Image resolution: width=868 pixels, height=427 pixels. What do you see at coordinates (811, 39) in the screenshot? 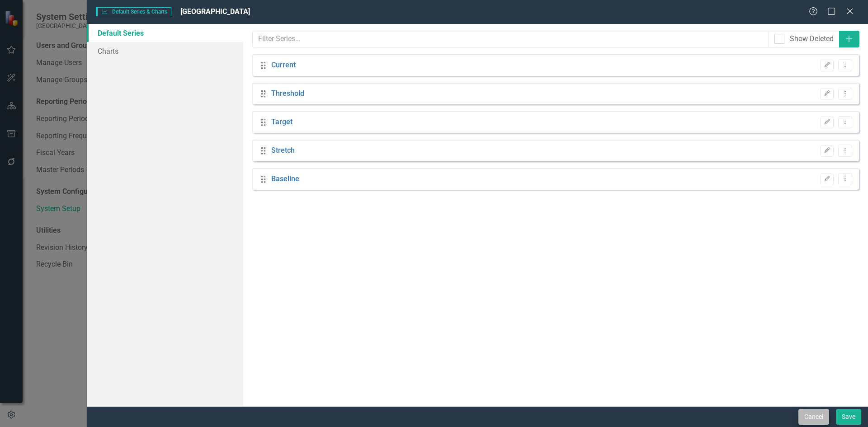
I see `div: Show Deleted` at bounding box center [811, 39].